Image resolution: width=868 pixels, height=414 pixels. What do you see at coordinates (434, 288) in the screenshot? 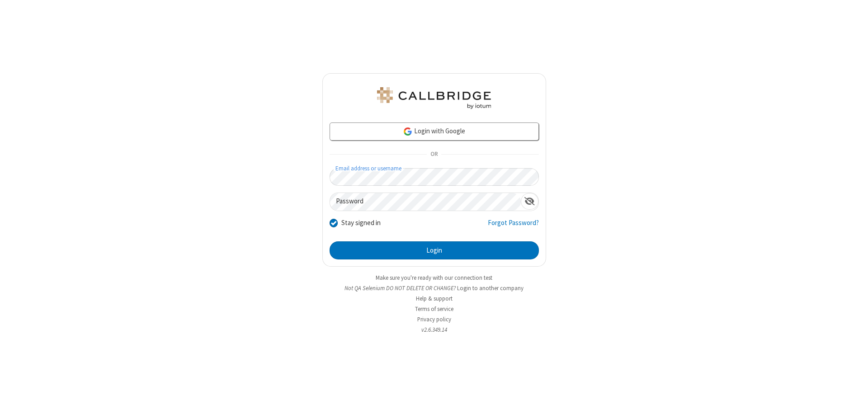
I see `li: Not QA Selenium DO NOT DELETE OR CHANGE?` at bounding box center [434, 288].